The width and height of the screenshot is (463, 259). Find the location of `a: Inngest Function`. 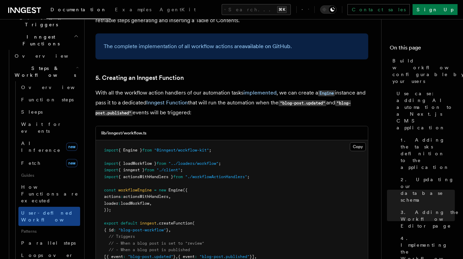

a: Inngest Function is located at coordinates (167, 102).